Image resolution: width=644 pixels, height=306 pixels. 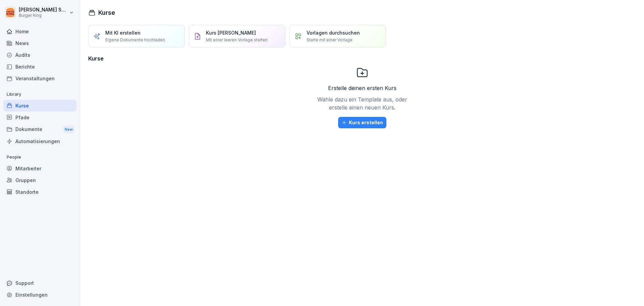 What do you see at coordinates (40, 43) in the screenshot?
I see `div: News` at bounding box center [40, 43].